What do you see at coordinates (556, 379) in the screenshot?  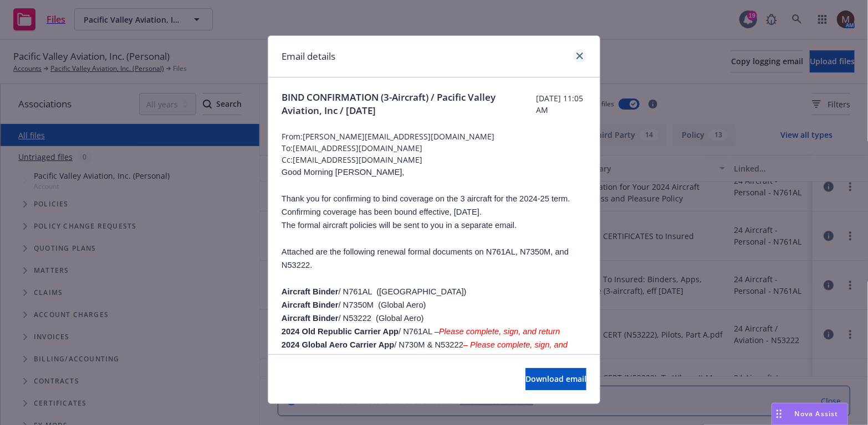 I see `button: Download email` at bounding box center [556, 379].